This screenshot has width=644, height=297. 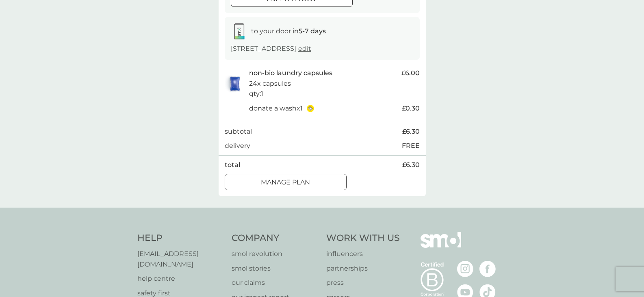 I want to click on p: influencers, so click(x=363, y=254).